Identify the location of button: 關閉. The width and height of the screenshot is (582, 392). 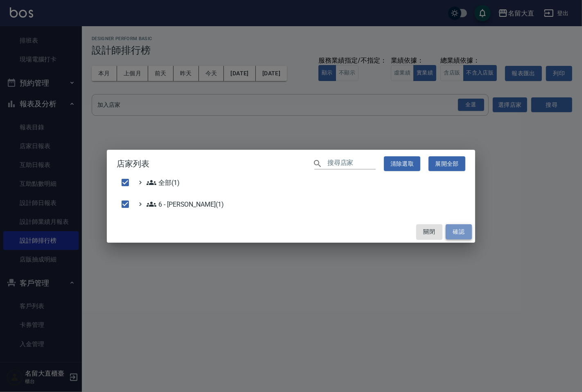
(429, 231).